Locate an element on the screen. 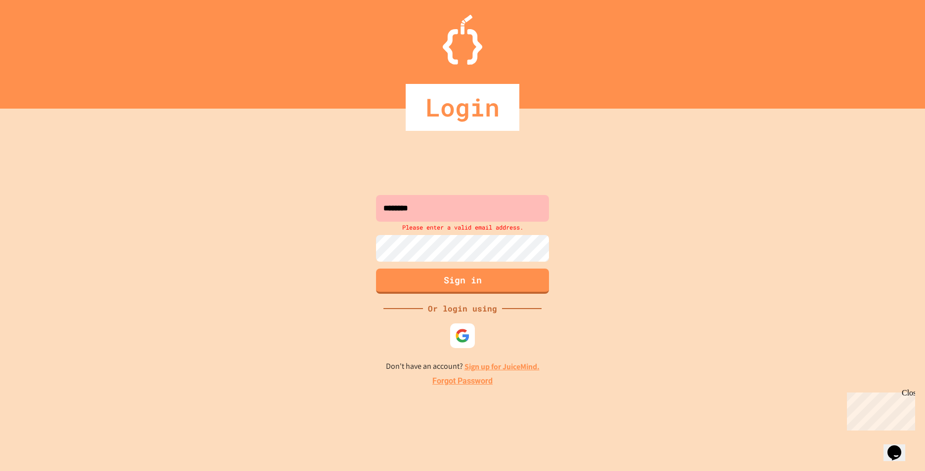 The height and width of the screenshot is (471, 925). div: Chat with us now!Close is located at coordinates (36, 33).